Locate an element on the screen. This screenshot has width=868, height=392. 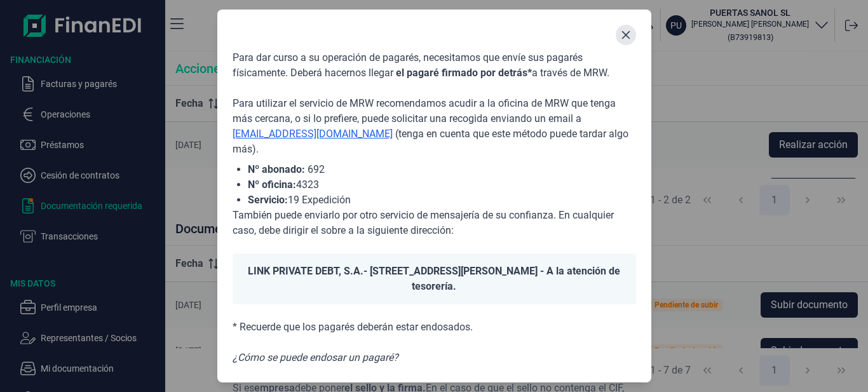
span: el pagaré firmado por detrás* is located at coordinates (464, 72).